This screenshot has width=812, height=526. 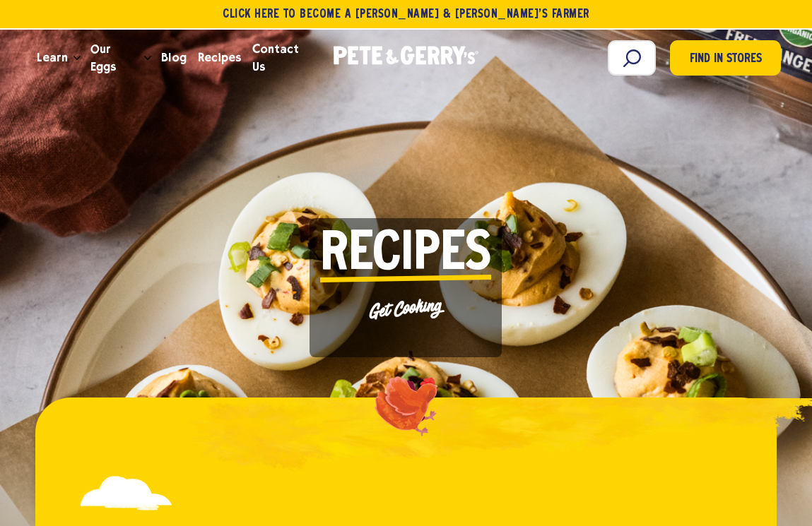 What do you see at coordinates (632, 58) in the screenshot?
I see `input: Search` at bounding box center [632, 58].